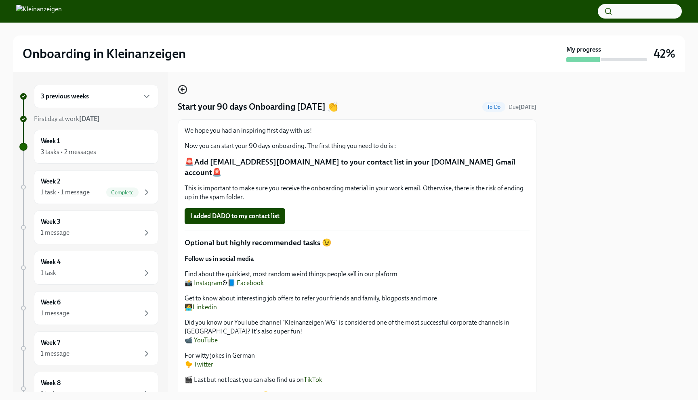 The height and width of the screenshot is (400, 698). I want to click on p: Did you know our YouTube channel "Kleinanzeigen WG" is considered one of the most successful corp..., so click(357, 332).